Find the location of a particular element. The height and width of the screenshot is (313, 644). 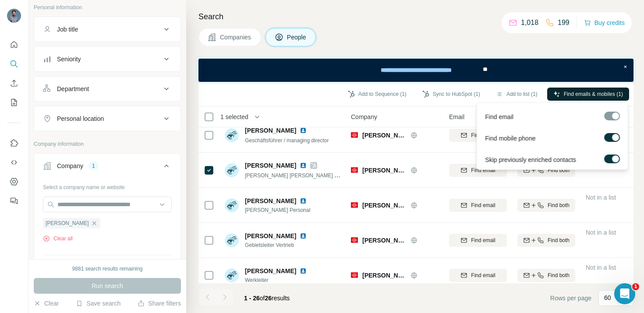

div: 1 is located at coordinates (93, 166).